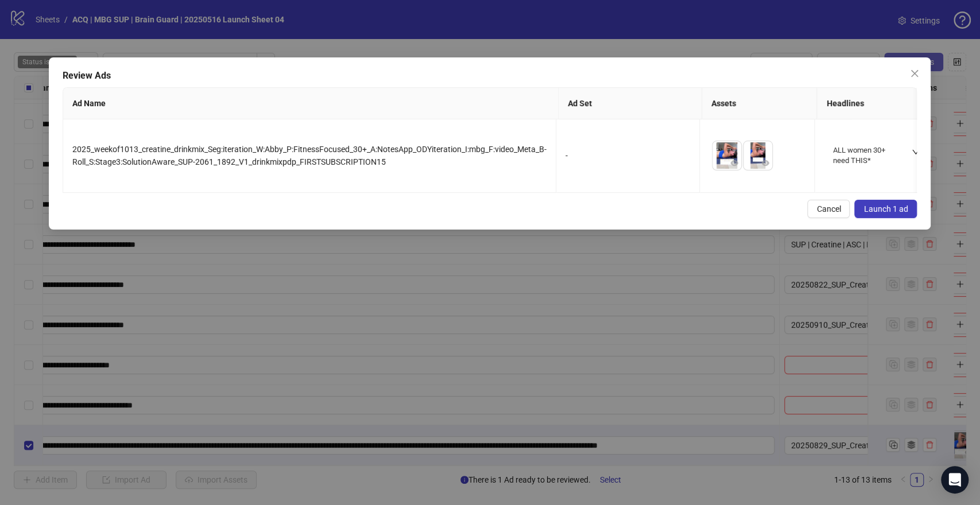 This screenshot has height=505, width=980. Describe the element at coordinates (916, 152) in the screenshot. I see `span: down` at that location.